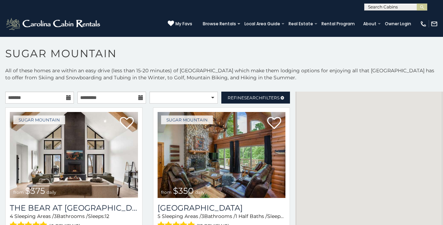  What do you see at coordinates (338, 24) in the screenshot?
I see `a: Rental Program` at bounding box center [338, 24].